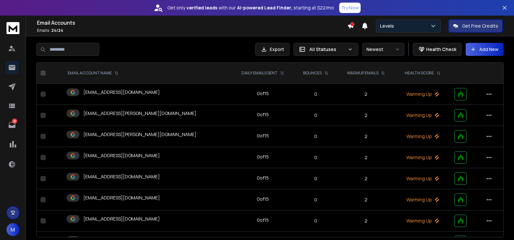 Image resolution: width=514 pixels, height=240 pixels. What do you see at coordinates (13, 229) in the screenshot?
I see `button: M` at bounding box center [13, 229].